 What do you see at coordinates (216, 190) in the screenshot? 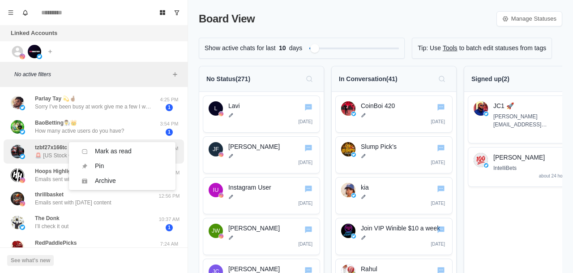
I see `div: Instagram User` at bounding box center [216, 190].